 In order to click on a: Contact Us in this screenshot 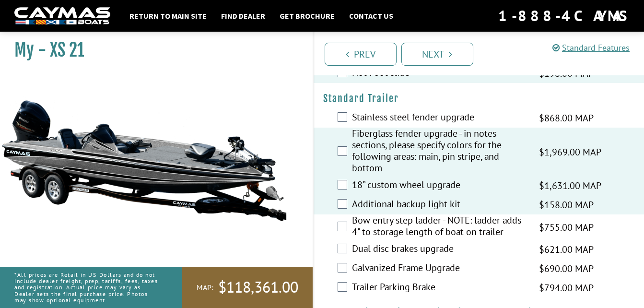, I will do `click(371, 16)`.